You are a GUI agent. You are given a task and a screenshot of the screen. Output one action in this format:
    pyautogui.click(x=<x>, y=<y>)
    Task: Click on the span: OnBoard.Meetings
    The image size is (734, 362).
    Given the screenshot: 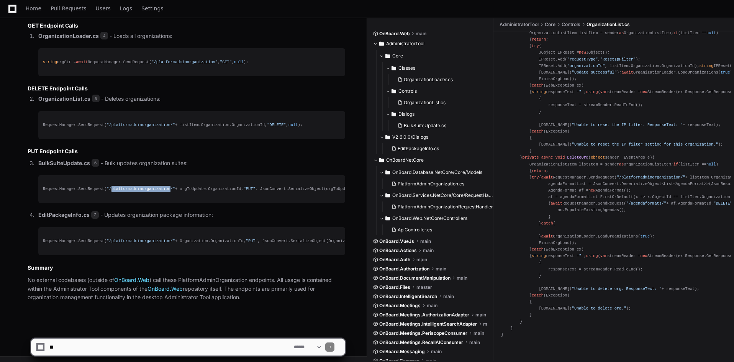 What is the action you would take?
    pyautogui.click(x=400, y=306)
    